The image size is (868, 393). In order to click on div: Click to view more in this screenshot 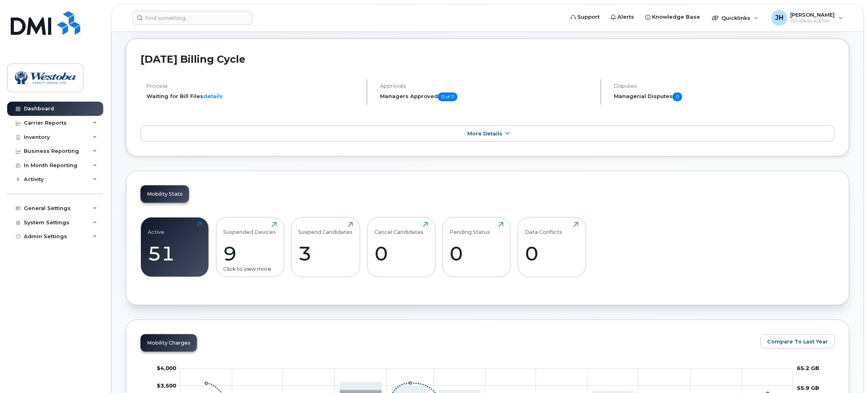, I will do `click(250, 269)`.